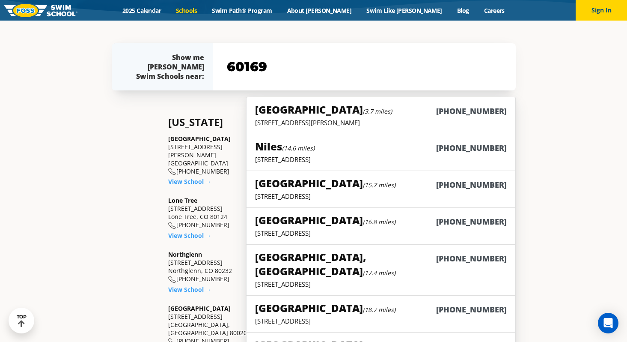  Describe the element at coordinates (377, 111) in the screenshot. I see `small: (3.7 miles)` at that location.